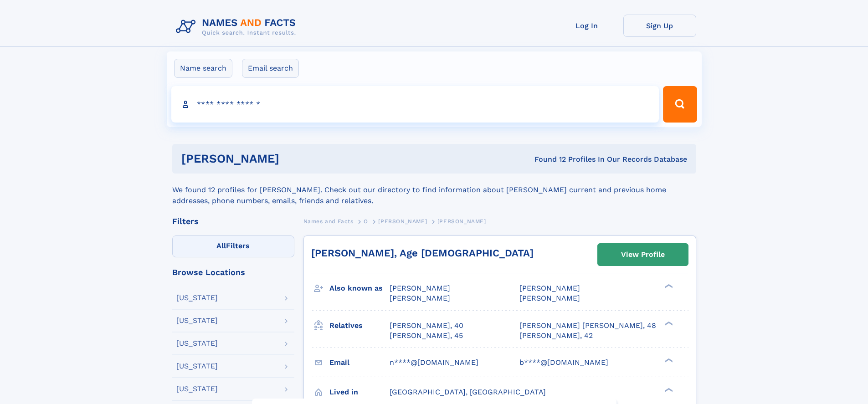  Describe the element at coordinates (233, 246) in the screenshot. I see `label: Filters` at that location.